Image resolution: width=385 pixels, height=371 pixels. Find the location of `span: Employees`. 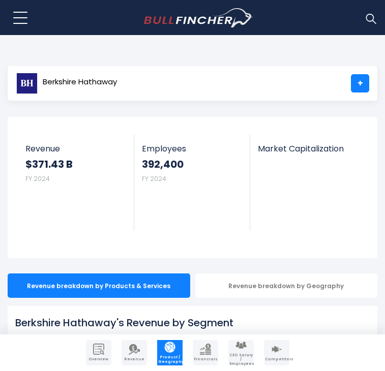

span: Employees is located at coordinates (192, 148).